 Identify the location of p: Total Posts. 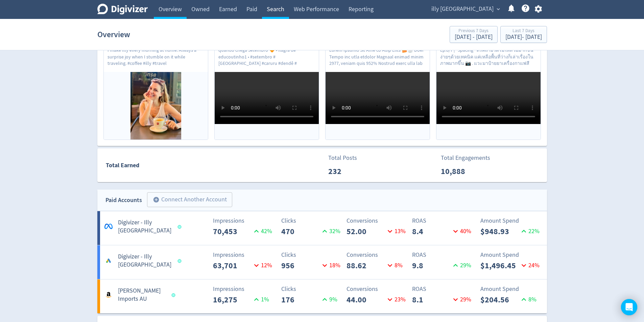
(348, 158).